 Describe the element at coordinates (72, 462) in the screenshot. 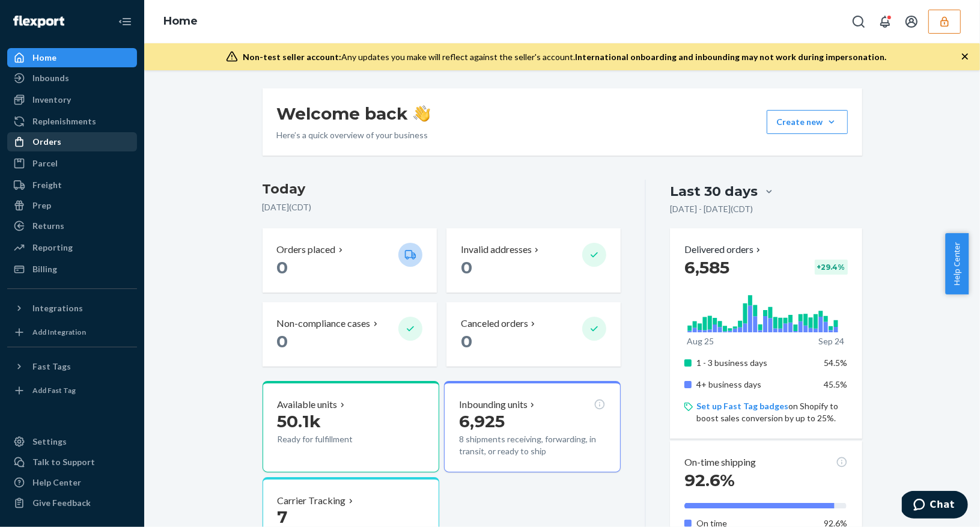

I see `button: Talk to Support` at that location.